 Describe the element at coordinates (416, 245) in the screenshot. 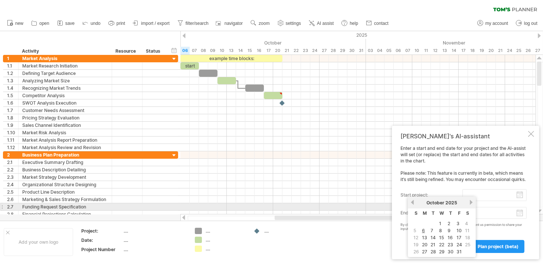

I see `span: 19` at that location.